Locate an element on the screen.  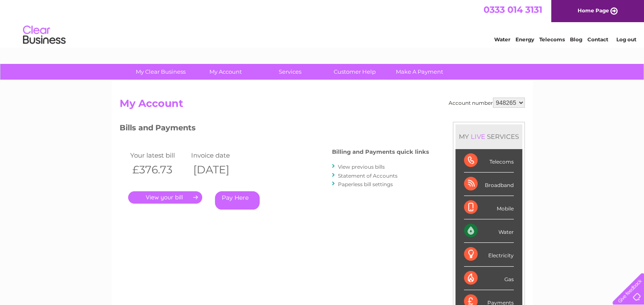
a: My Account is located at coordinates (225, 71).